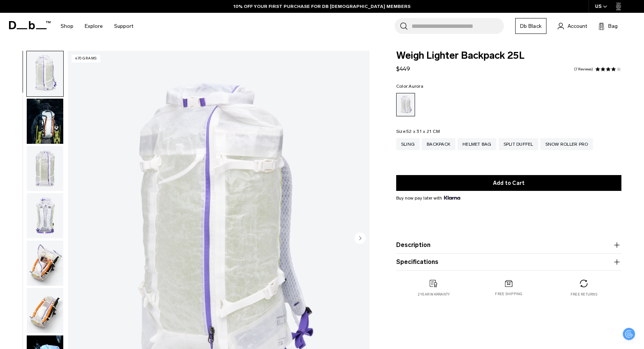 The image size is (644, 349). I want to click on img: Weigh_Lighter_Backpack_25L_4.png, so click(45, 263).